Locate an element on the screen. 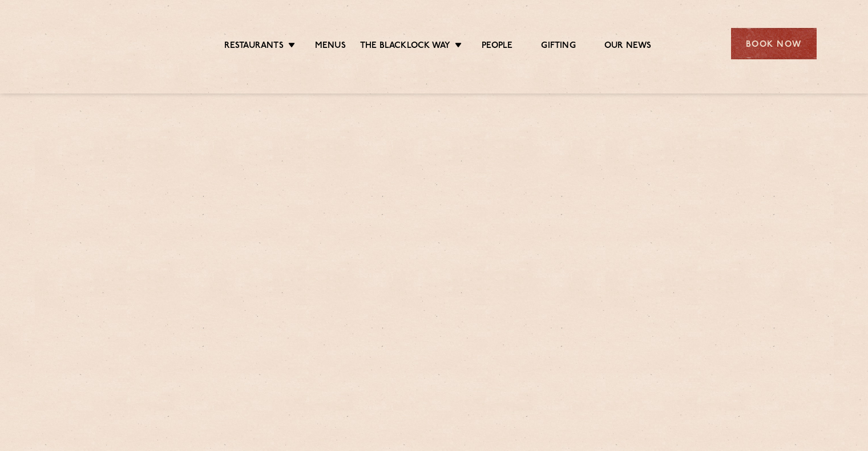 The width and height of the screenshot is (868, 451). img: svg%3E is located at coordinates (101, 44).